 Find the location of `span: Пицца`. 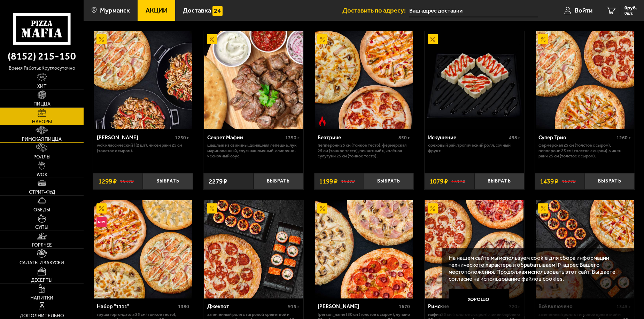

span: Пицца is located at coordinates (41, 104).